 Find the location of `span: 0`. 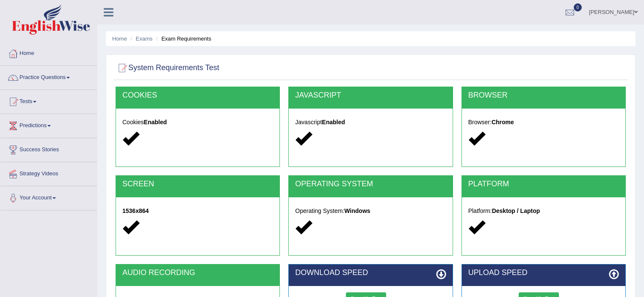

span: 0 is located at coordinates (578, 7).